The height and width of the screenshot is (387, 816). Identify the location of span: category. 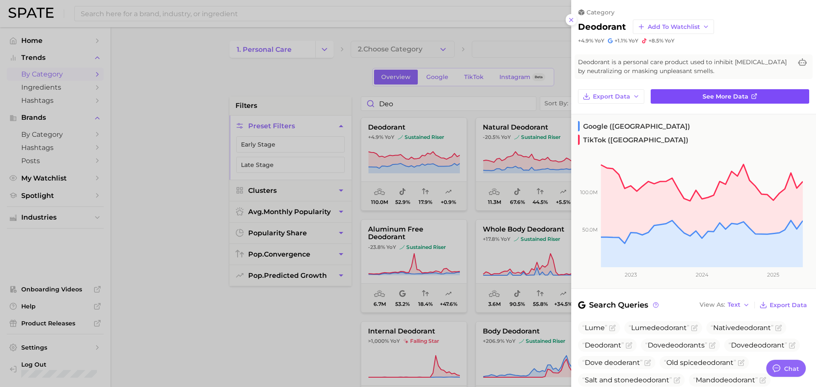
(601, 12).